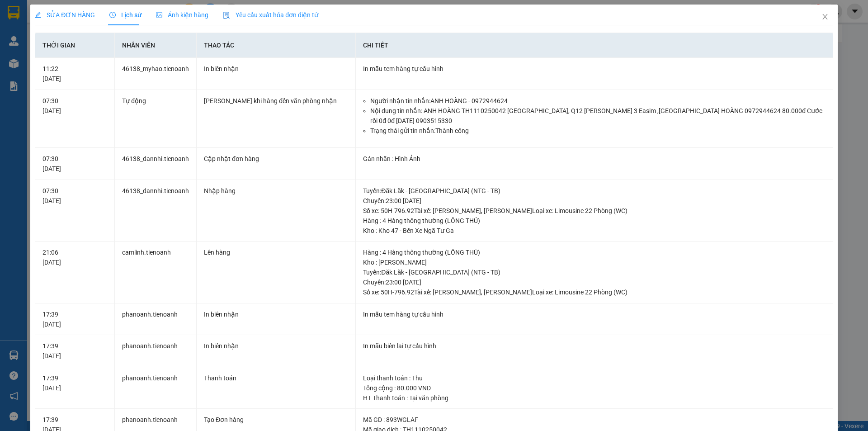 This screenshot has height=431, width=868. I want to click on div: Gán nhãn : Hình Ảnh, so click(594, 159).